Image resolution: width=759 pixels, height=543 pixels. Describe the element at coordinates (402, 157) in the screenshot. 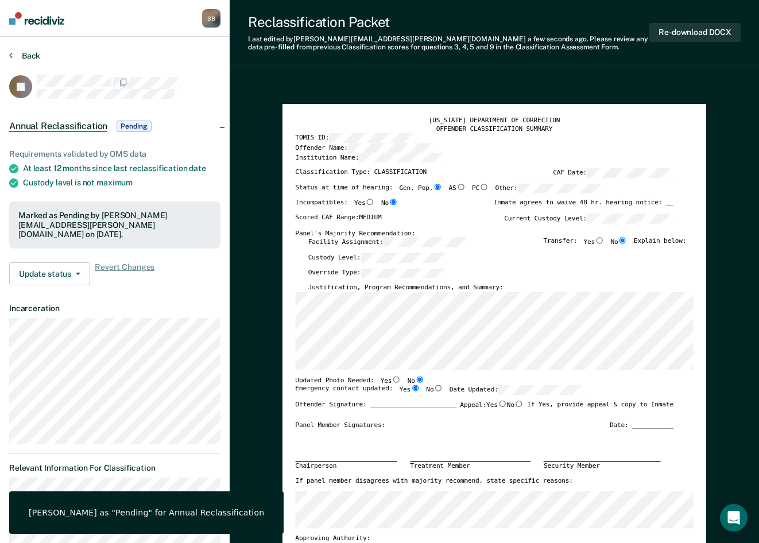

I see `input: Institution Name:` at that location.